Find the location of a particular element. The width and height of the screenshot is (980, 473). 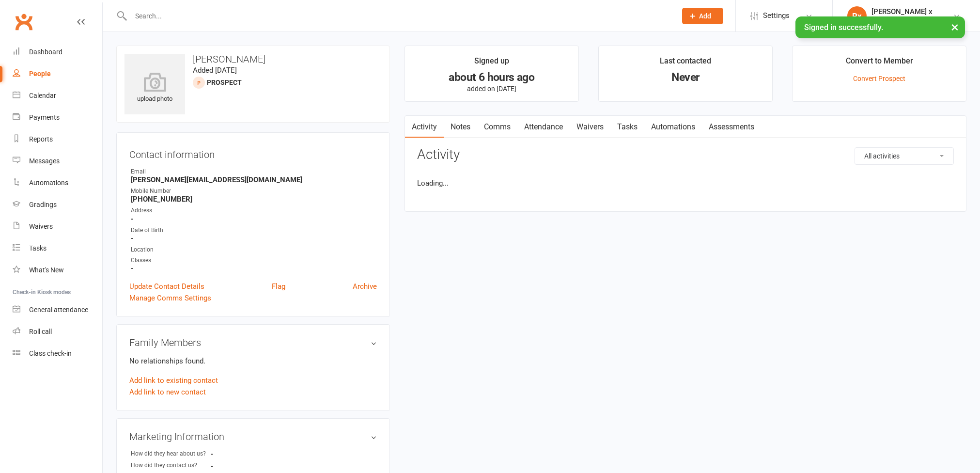

div: Address is located at coordinates (254, 211).